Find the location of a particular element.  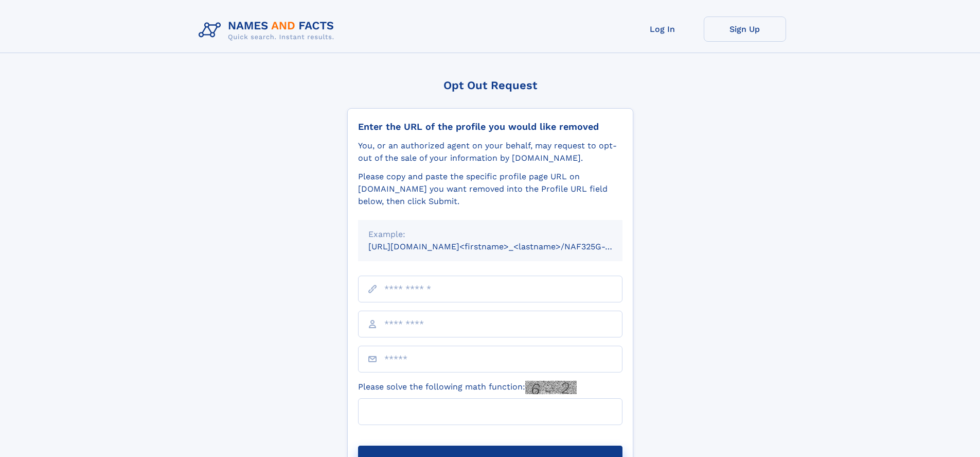

label: Please solve the following math function: is located at coordinates (467, 387).